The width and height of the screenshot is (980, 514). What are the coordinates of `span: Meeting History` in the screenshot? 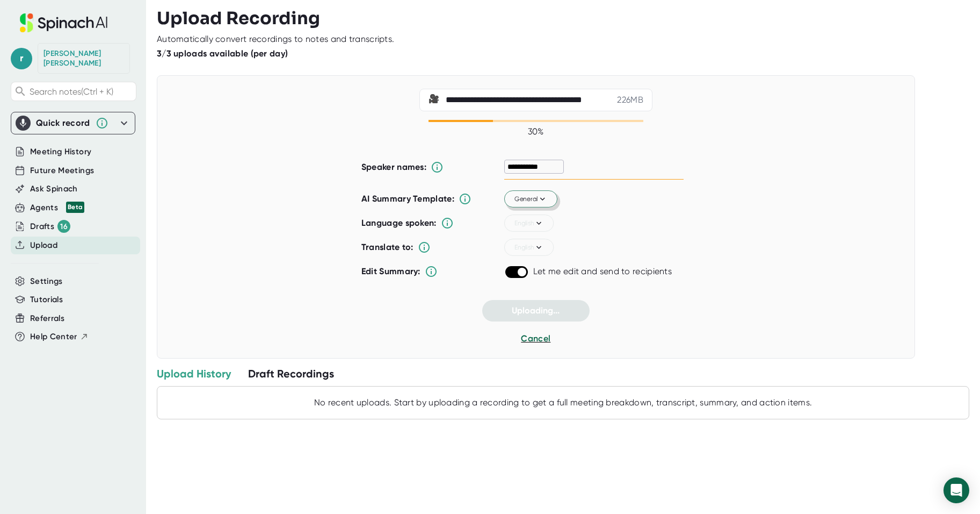 It's located at (61, 151).